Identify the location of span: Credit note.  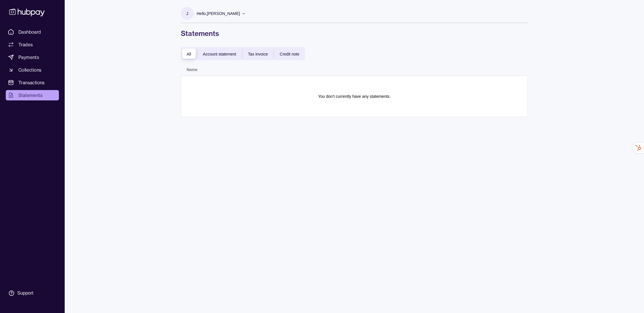
(290, 54).